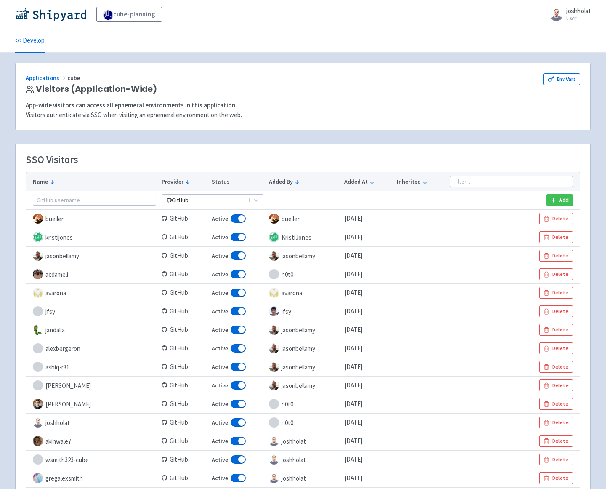 This screenshot has width=606, height=489. Describe the element at coordinates (74, 78) in the screenshot. I see `span: cube` at that location.